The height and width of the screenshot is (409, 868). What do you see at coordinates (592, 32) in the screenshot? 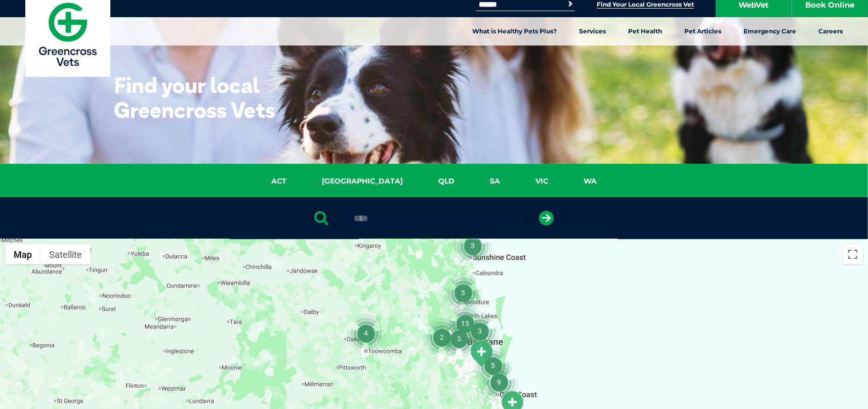
I see `a: Services` at bounding box center [592, 32].